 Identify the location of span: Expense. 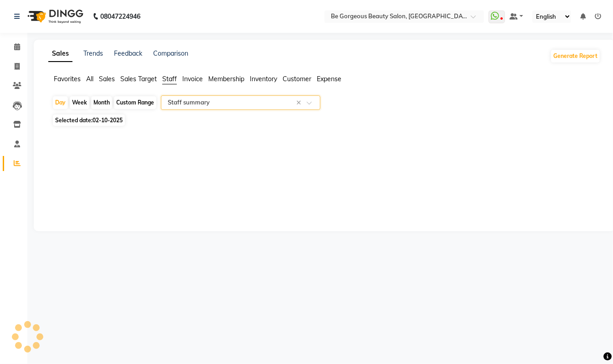
(329, 79).